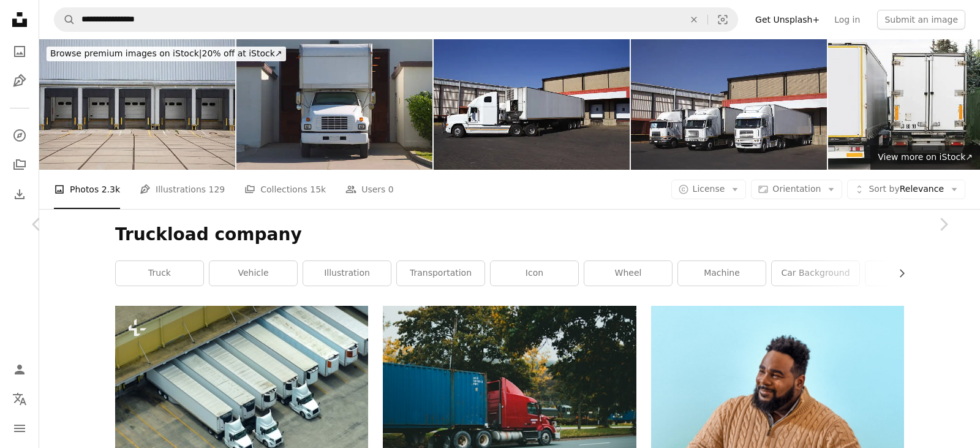 Image resolution: width=980 pixels, height=448 pixels. What do you see at coordinates (20, 81) in the screenshot?
I see `a: Illustrations` at bounding box center [20, 81].